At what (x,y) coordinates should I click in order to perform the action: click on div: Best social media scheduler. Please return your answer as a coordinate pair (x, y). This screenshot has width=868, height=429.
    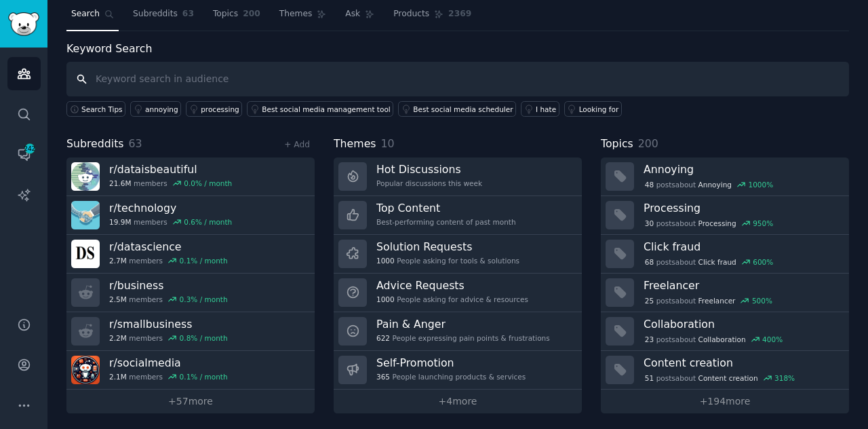
    Looking at the image, I should click on (462, 110).